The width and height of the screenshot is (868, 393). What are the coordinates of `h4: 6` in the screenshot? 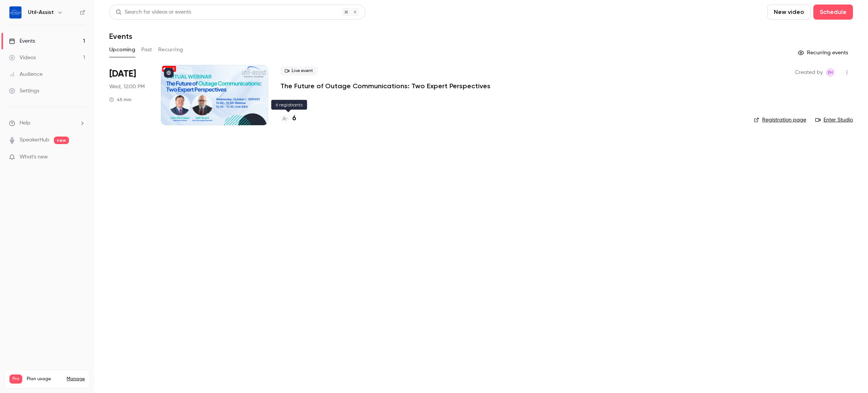 It's located at (294, 118).